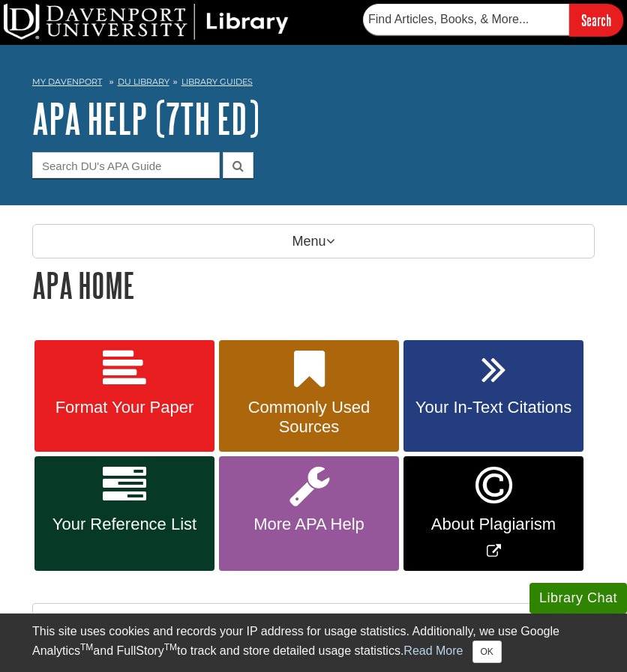  What do you see at coordinates (493, 407) in the screenshot?
I see `span: Your In-Text Citations` at bounding box center [493, 407].